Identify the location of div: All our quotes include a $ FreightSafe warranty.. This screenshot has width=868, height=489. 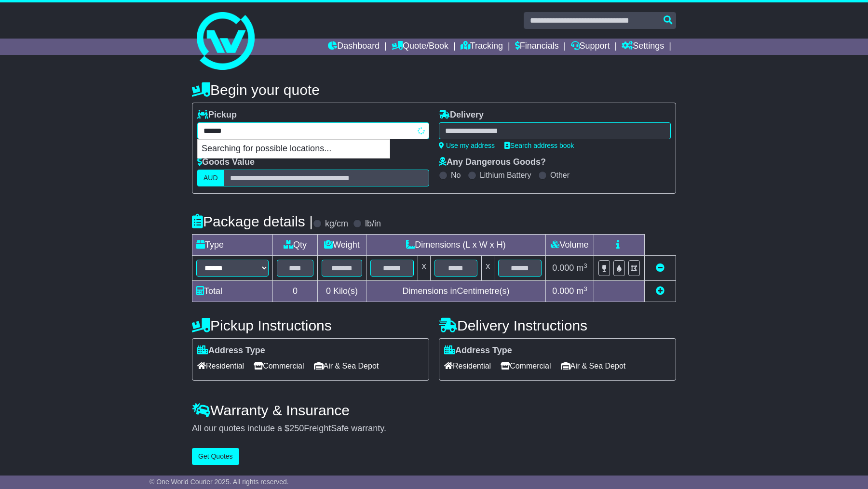
(434, 429).